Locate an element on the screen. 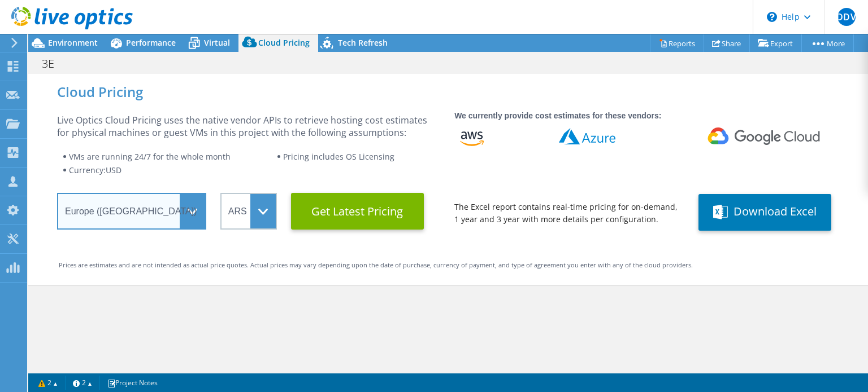 Image resolution: width=868 pixels, height=392 pixels. a: Share is located at coordinates (727, 43).